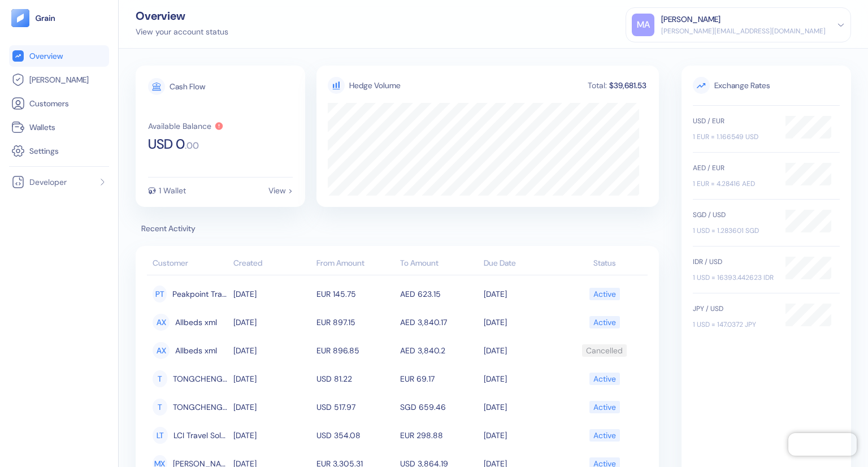 The width and height of the screenshot is (868, 467). Describe the element at coordinates (597, 85) in the screenshot. I see `div: Total:` at that location.